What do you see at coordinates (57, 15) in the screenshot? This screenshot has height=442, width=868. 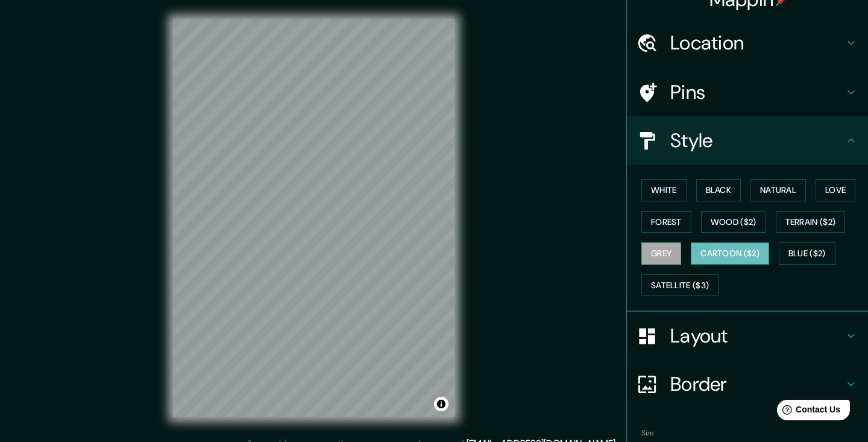 I see `span: Contact Us` at bounding box center [57, 15].